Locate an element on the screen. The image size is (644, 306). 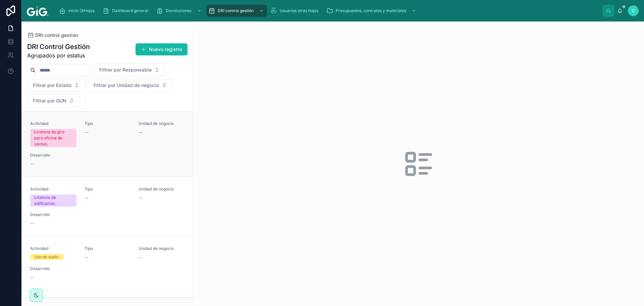
a: Dashboard general is located at coordinates (127, 11).